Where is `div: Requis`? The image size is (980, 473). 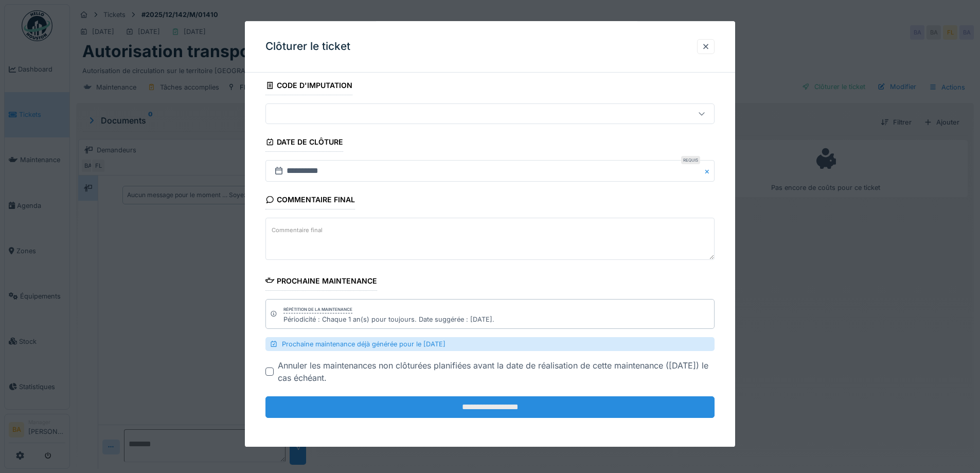 div: Requis is located at coordinates (691, 160).